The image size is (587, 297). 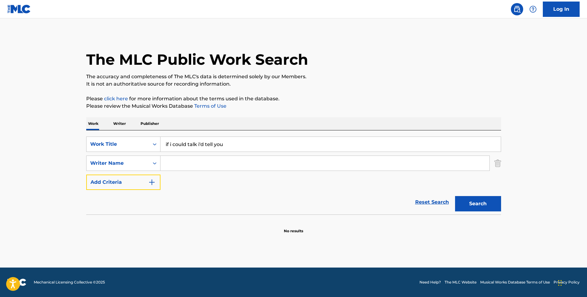 I want to click on img: MLC Logo, so click(x=19, y=9).